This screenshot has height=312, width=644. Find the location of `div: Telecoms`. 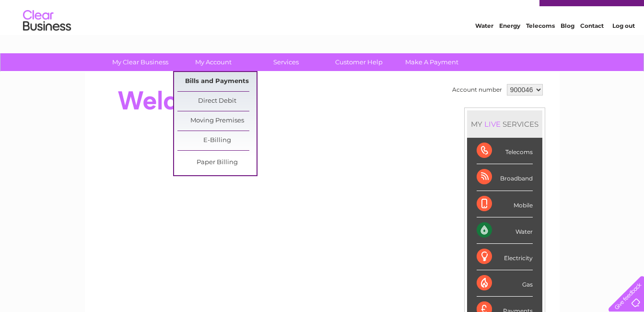

div: Telecoms is located at coordinates (505, 151).